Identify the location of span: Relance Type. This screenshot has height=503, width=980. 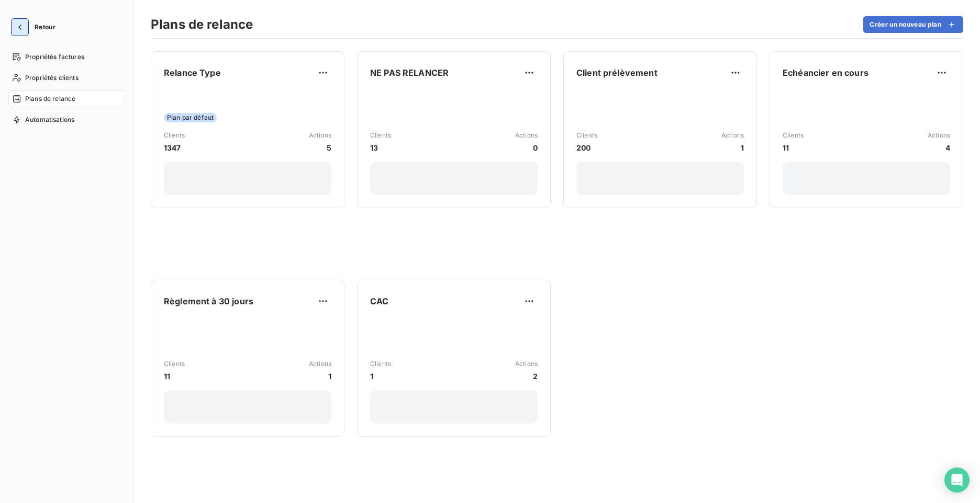
(192, 72).